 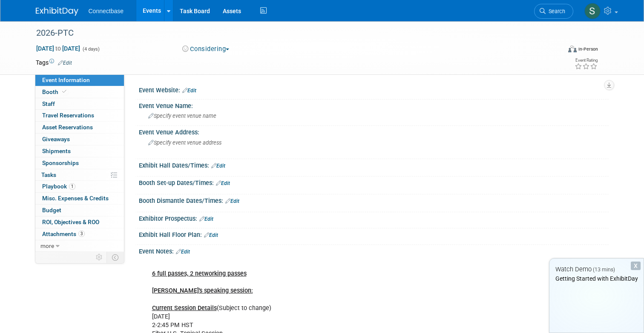 What do you see at coordinates (66, 80) in the screenshot?
I see `span: Event Information` at bounding box center [66, 80].